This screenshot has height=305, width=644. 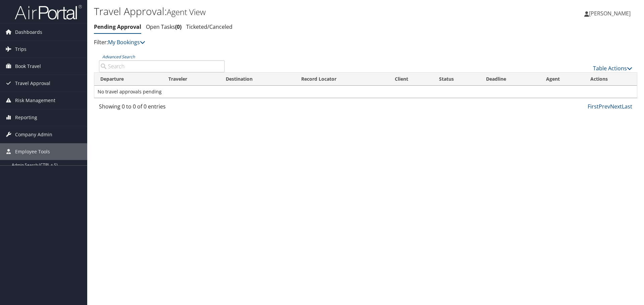 I want to click on th: Destination: activate to sort column ascending, so click(x=257, y=79).